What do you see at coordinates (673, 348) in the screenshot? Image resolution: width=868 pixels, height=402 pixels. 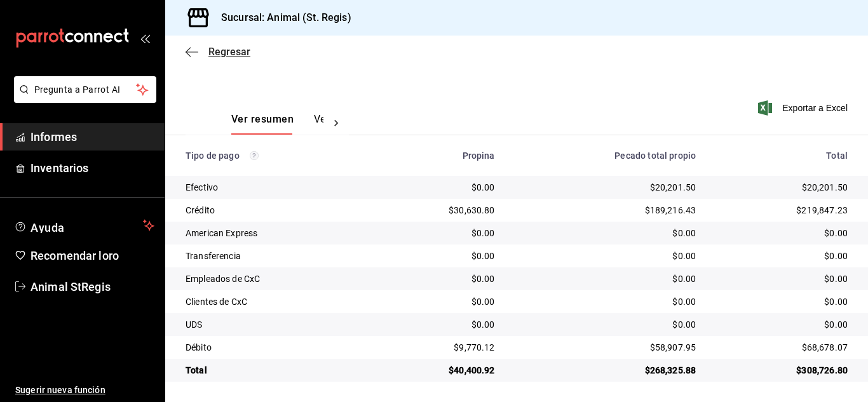 I see `font: $58,907.95` at bounding box center [673, 348].